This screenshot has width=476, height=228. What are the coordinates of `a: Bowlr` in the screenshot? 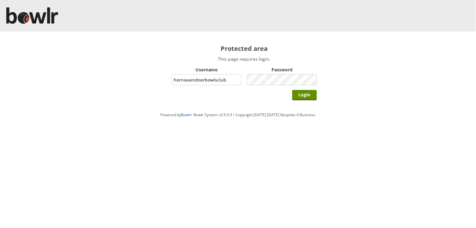 It's located at (186, 115).